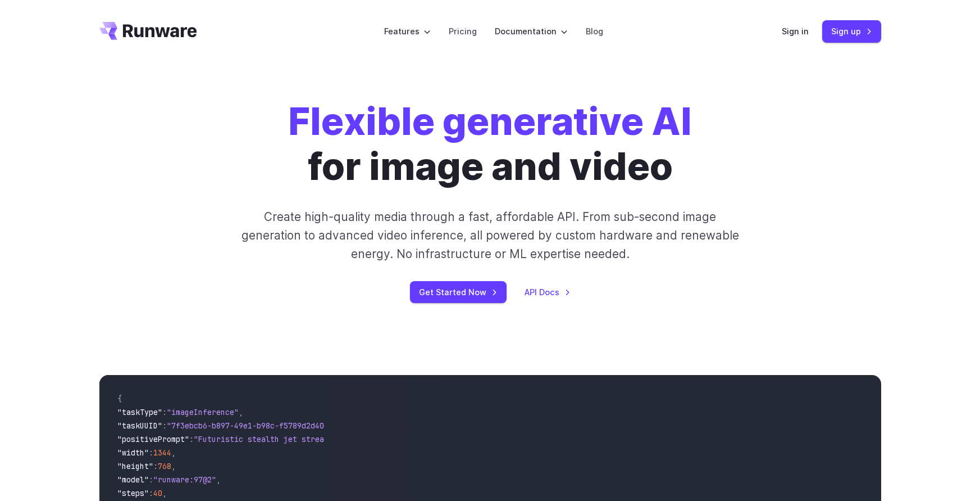 The width and height of the screenshot is (980, 501). Describe the element at coordinates (154, 439) in the screenshot. I see `span: "positivePrompt"` at that location.